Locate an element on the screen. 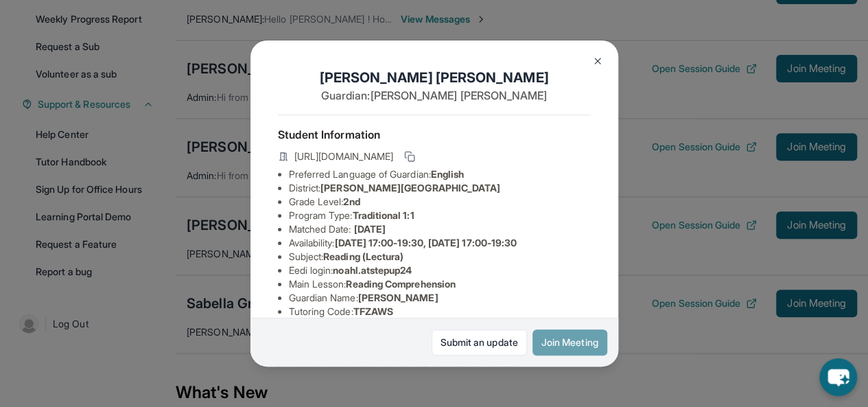  li: Tutoring Code : is located at coordinates (440, 312).